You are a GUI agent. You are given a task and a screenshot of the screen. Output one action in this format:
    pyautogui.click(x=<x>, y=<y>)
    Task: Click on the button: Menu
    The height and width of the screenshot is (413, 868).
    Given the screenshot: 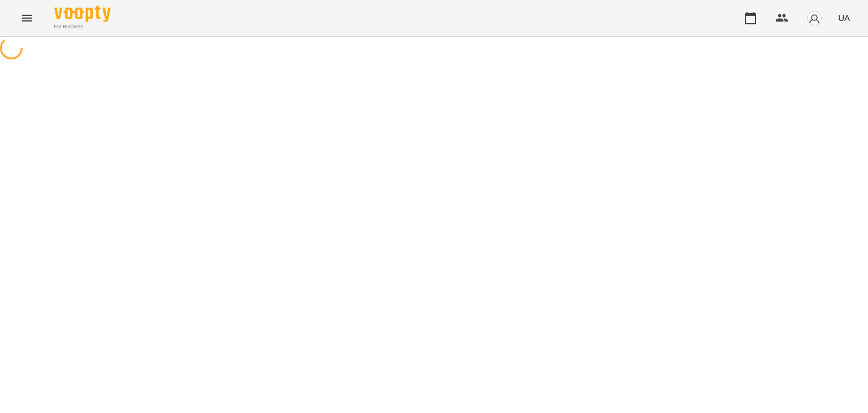 What is the action you would take?
    pyautogui.click(x=27, y=18)
    